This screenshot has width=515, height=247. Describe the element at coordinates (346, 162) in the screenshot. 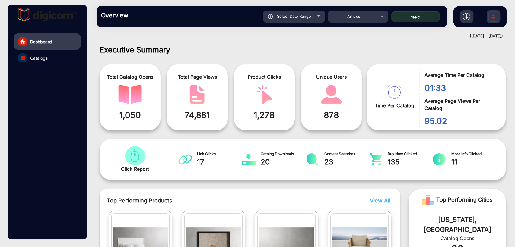

I see `span: 23` at that location.